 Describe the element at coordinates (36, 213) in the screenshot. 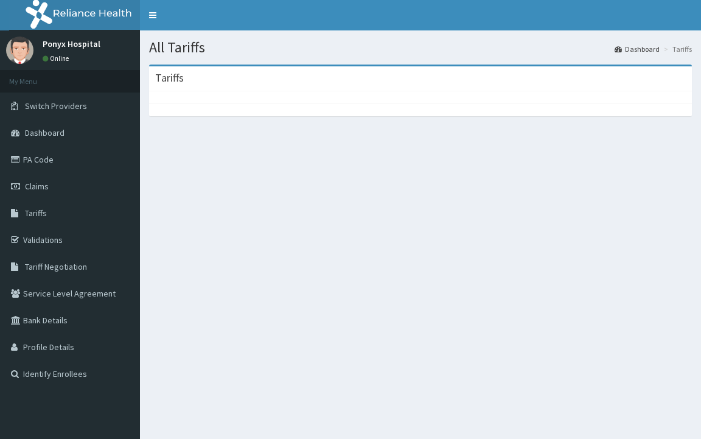

I see `span: Tariffs` at that location.